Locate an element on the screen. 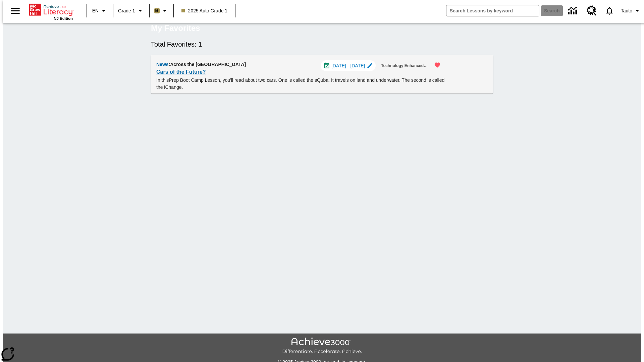  button: Boost Class color is light brown. Change class color is located at coordinates (161, 11).